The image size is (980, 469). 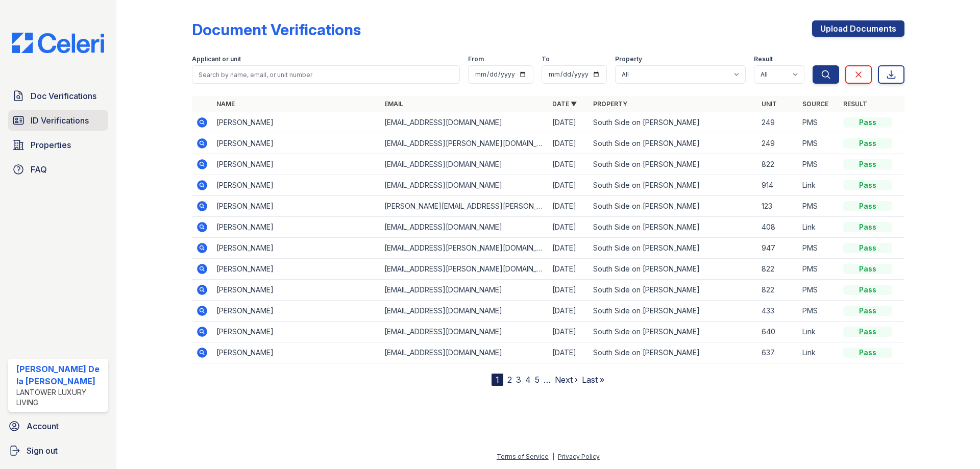 What do you see at coordinates (509, 379) in the screenshot?
I see `a: 2` at bounding box center [509, 379].